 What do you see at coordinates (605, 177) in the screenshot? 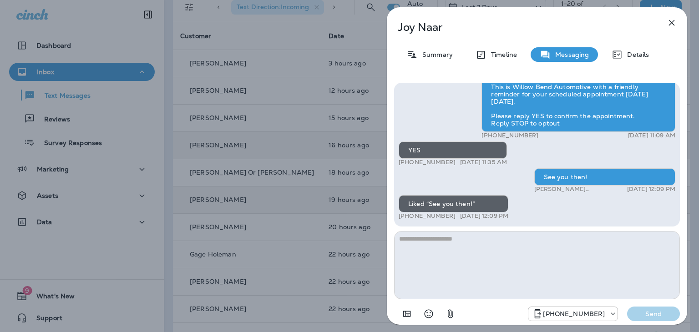
I see `div: See you then!` at bounding box center [605, 177].